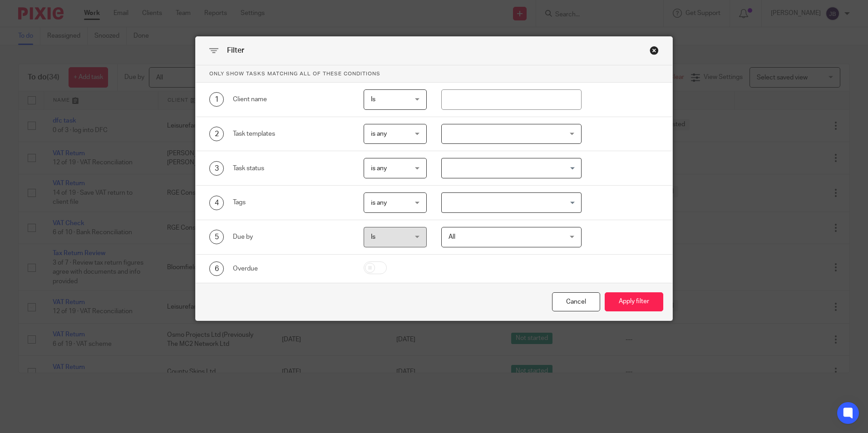  Describe the element at coordinates (217, 100) in the screenshot. I see `div: 1` at that location.